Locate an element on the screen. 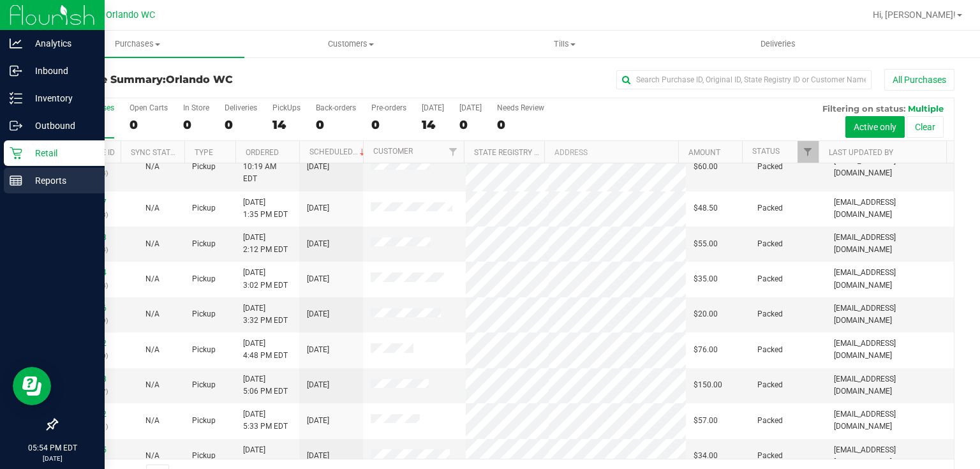 This screenshot has width=980, height=469. a: Last Updated By is located at coordinates (861, 152).